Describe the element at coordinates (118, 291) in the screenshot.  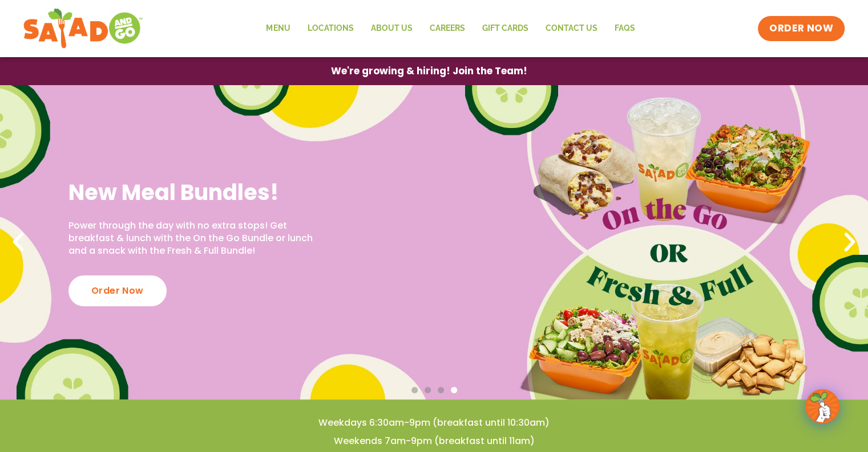
I see `div: Order Now` at that location.